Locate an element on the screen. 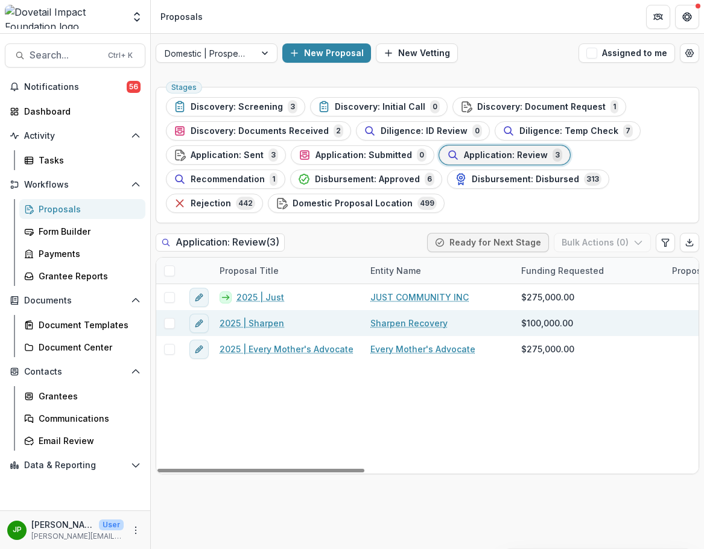  span: Diligence: ID Review is located at coordinates (424, 131).